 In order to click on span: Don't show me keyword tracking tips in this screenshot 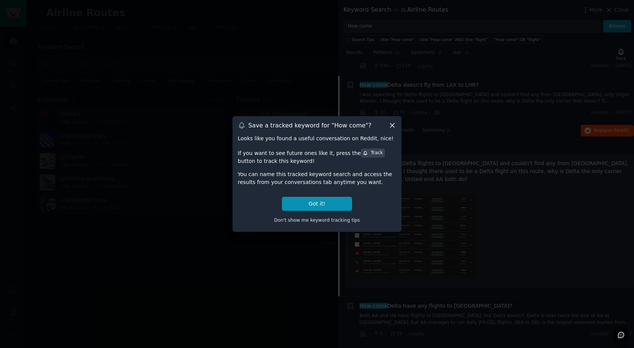, I will do `click(317, 220)`.